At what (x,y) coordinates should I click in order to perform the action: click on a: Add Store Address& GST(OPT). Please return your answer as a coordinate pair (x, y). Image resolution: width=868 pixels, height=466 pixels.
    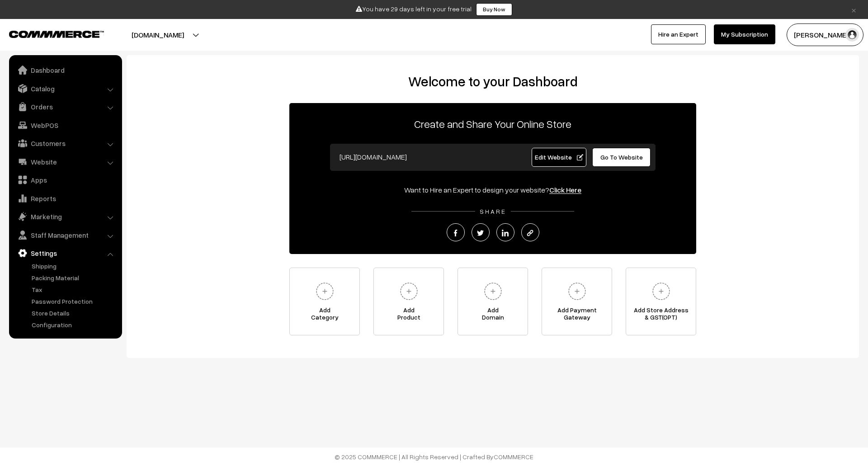
    Looking at the image, I should click on (661, 302).